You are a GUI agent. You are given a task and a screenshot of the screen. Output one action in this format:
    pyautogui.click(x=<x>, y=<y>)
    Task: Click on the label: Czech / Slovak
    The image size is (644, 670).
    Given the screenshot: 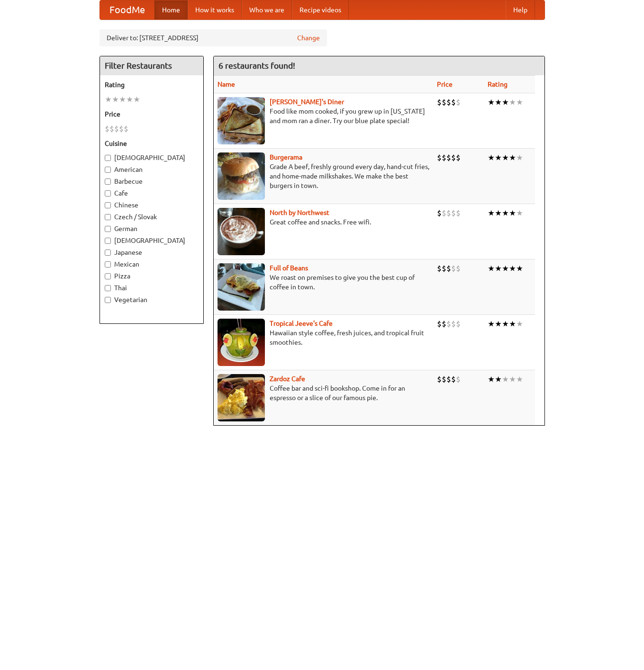 What is the action you would take?
    pyautogui.click(x=151, y=217)
    